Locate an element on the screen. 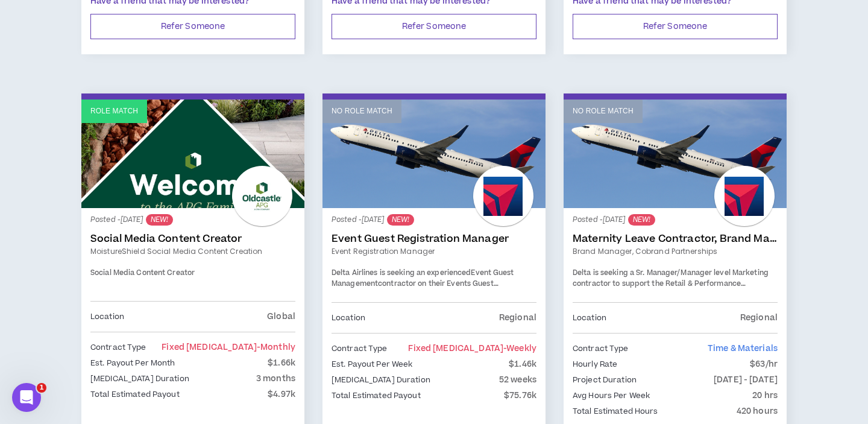  a: Role Match is located at coordinates (193, 154).